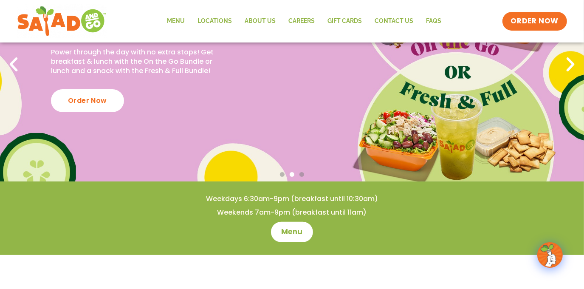 This screenshot has height=289, width=584. I want to click on a: Contact Us, so click(394, 21).